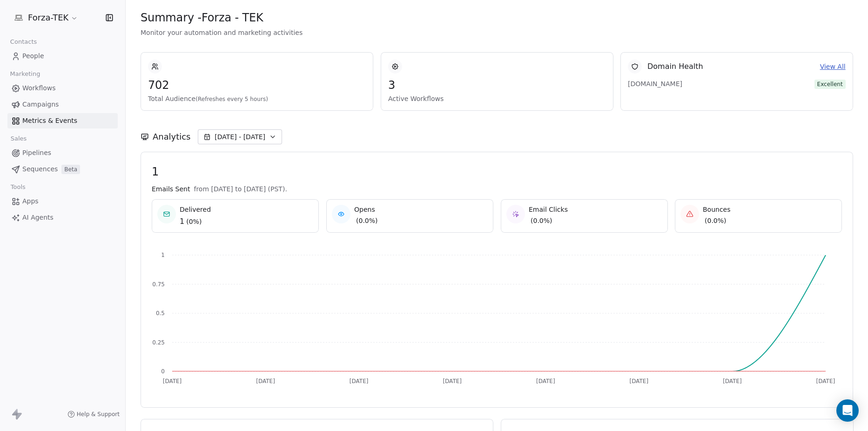 The width and height of the screenshot is (868, 431). Describe the element at coordinates (40, 169) in the screenshot. I see `span: Sequences` at that location.